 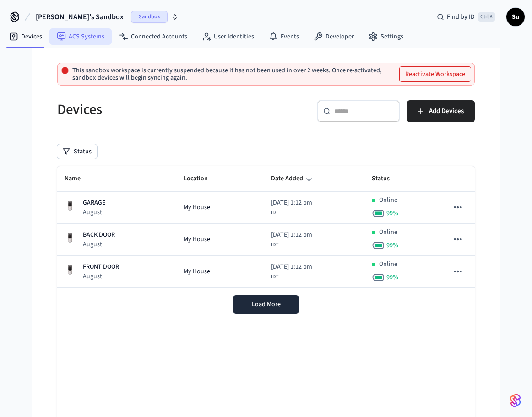 I want to click on span: Location, so click(x=202, y=179).